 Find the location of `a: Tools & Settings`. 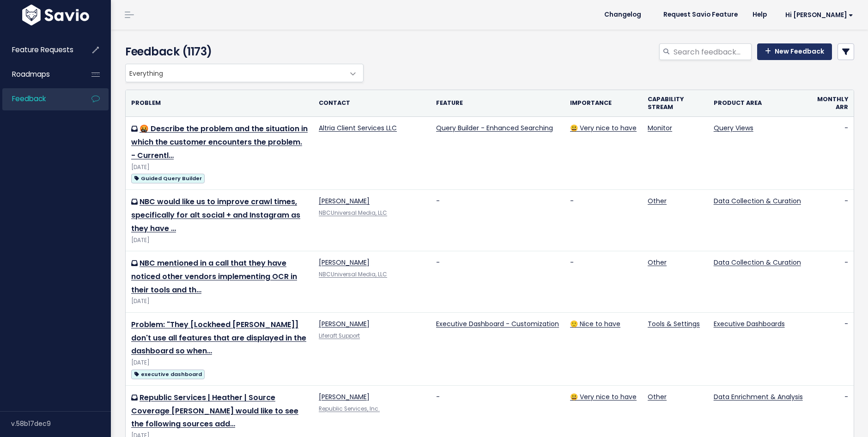

a: Tools & Settings is located at coordinates (673, 324).